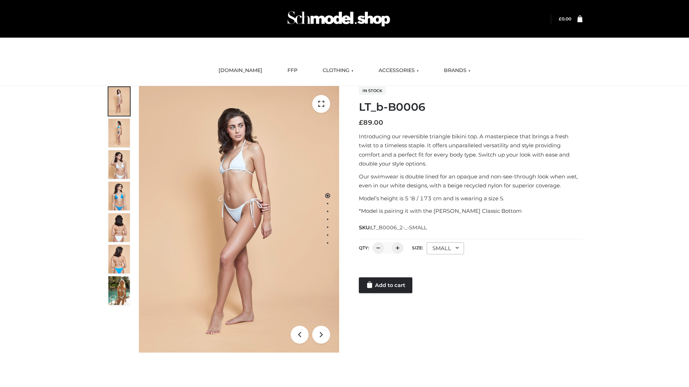 This screenshot has height=387, width=689. Describe the element at coordinates (292, 71) in the screenshot. I see `a: FFP` at that location.